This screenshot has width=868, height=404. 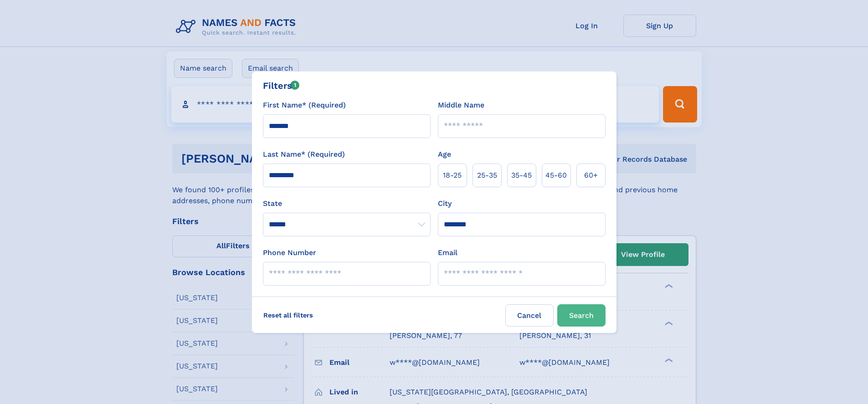 What do you see at coordinates (452, 175) in the screenshot?
I see `span: 18‑25` at bounding box center [452, 175].